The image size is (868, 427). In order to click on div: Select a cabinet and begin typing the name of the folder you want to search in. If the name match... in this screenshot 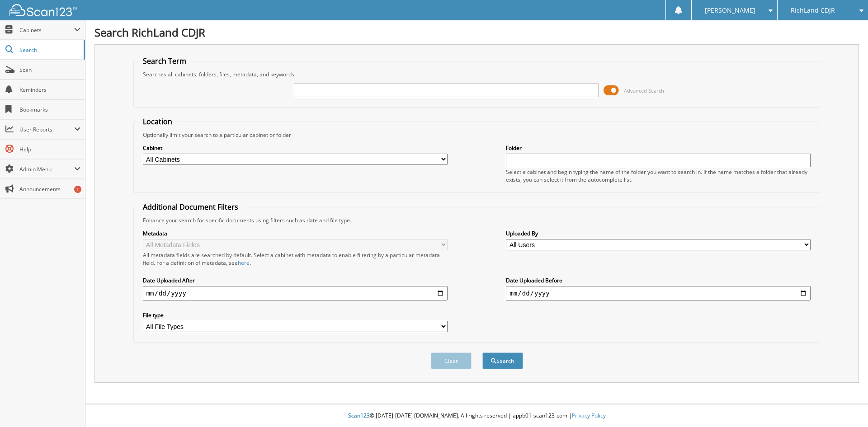, I will do `click(658, 175)`.